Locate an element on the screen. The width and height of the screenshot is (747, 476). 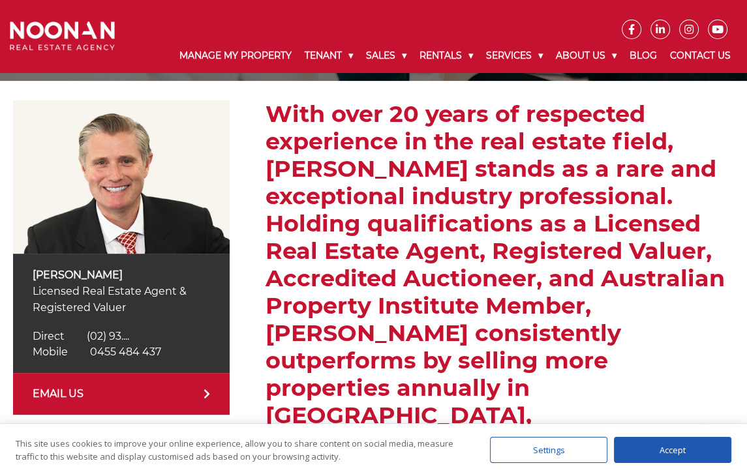
span: (02) 93.... is located at coordinates (108, 336).